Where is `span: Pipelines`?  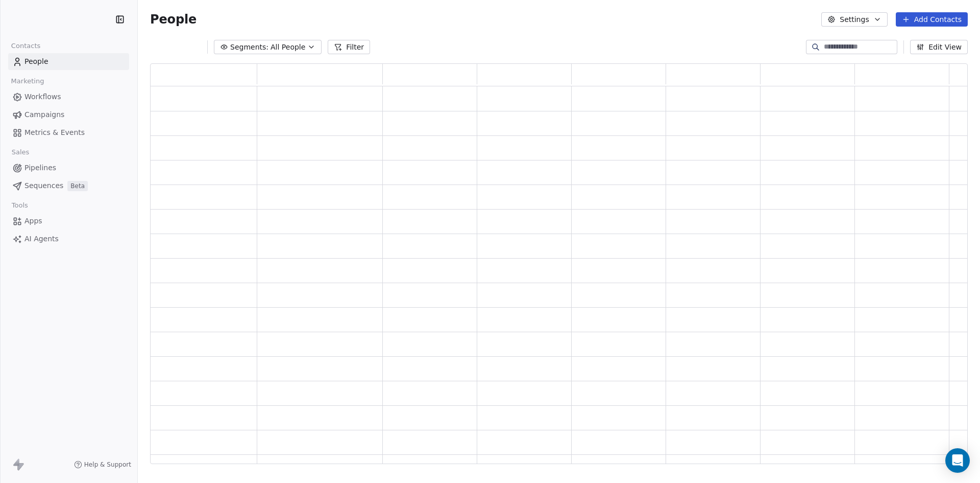 span: Pipelines is located at coordinates (40, 168).